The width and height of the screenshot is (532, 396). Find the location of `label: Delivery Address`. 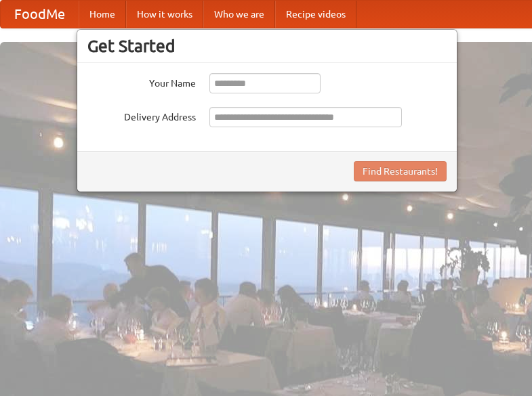

label: Delivery Address is located at coordinates (142, 115).